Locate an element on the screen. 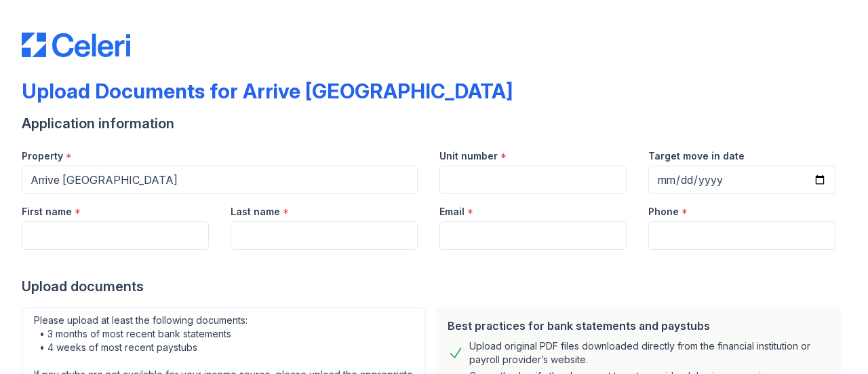  label: Target move in date is located at coordinates (697, 156).